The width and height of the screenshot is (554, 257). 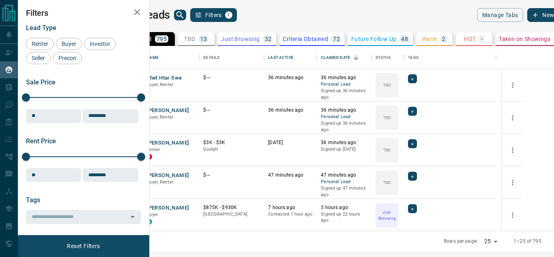 What do you see at coordinates (344, 217) in the screenshot?
I see `p: Signed up 22 hours ago` at bounding box center [344, 217].